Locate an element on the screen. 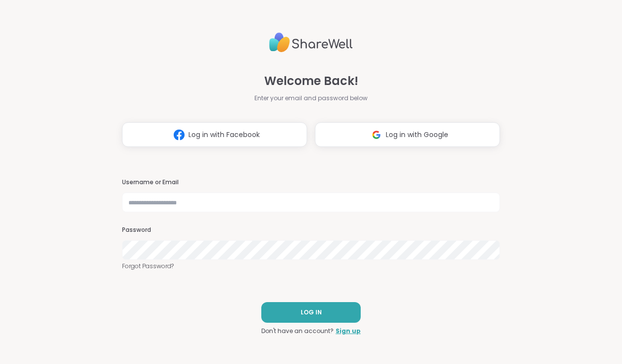  span: Enter your email and password below is located at coordinates (311, 98).